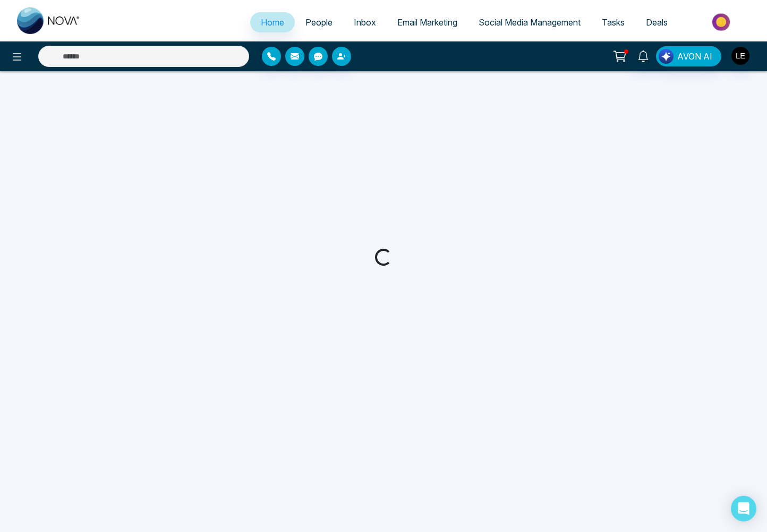  Describe the element at coordinates (530, 22) in the screenshot. I see `a: Social Media Management` at that location.